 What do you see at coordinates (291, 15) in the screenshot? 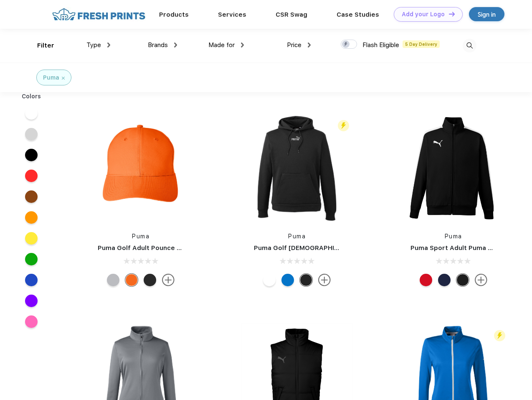
I see `a: CSR Swag` at bounding box center [291, 15].